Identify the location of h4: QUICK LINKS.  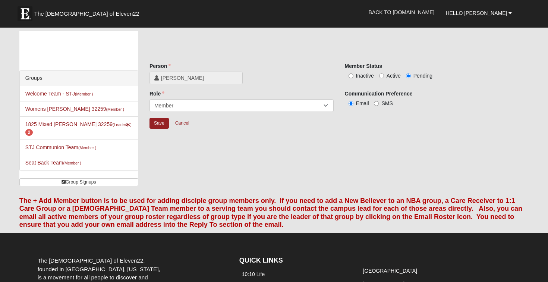
(294, 261).